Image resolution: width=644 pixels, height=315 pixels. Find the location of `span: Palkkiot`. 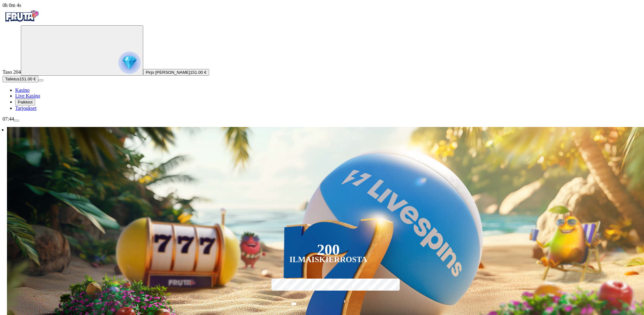

span: Palkkiot is located at coordinates (25, 102).